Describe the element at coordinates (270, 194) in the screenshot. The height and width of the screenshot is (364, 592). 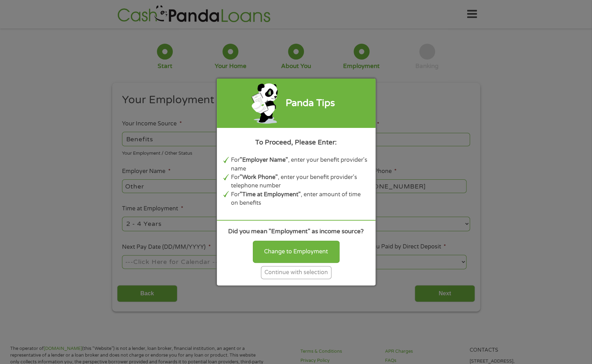
I see `b: "Time at Employment"` at that location.